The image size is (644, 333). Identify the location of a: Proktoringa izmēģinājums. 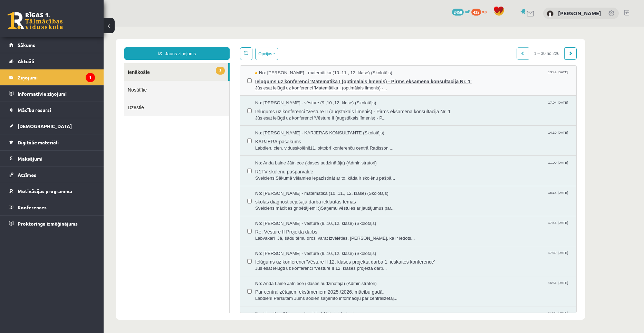
(52, 223).